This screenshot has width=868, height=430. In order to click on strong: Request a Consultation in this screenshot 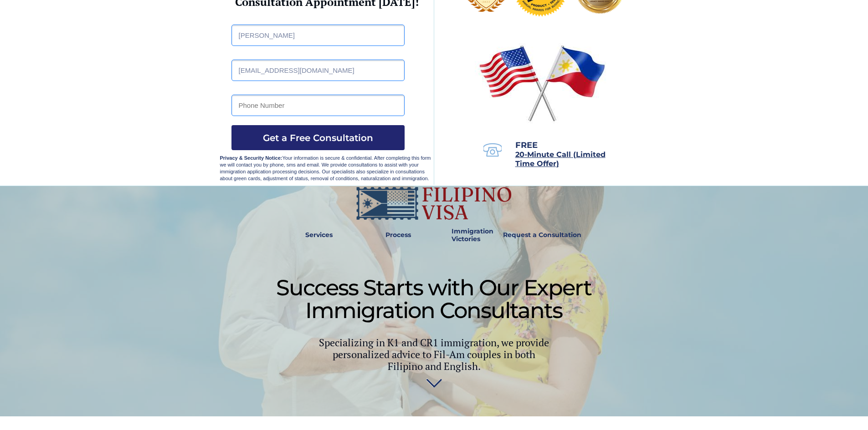, I will do `click(542, 235)`.